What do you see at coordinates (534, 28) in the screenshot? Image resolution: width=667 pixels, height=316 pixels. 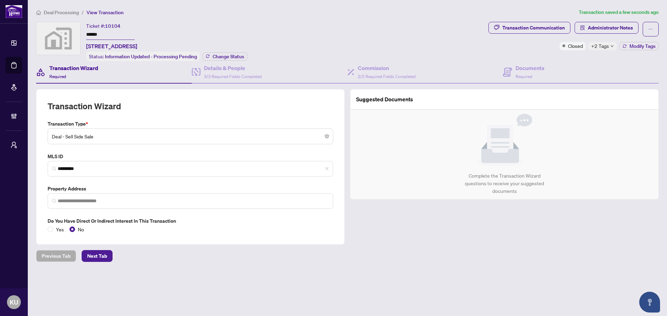 I see `div: Transaction Communication` at bounding box center [534, 28].